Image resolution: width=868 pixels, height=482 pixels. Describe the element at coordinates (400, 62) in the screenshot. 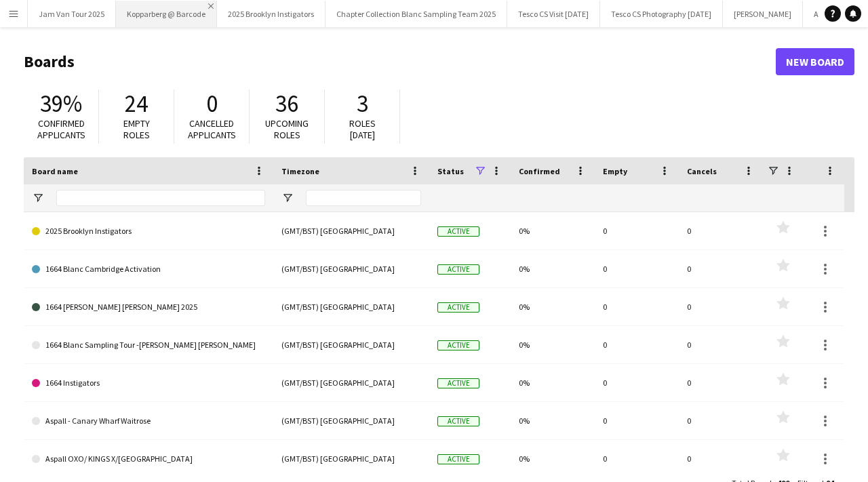

I see `h1: Boards` at that location.